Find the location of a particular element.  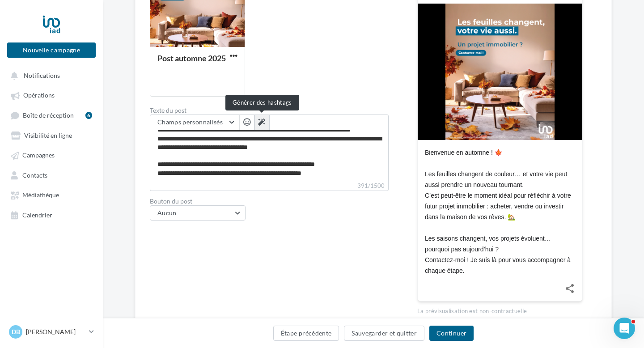

span: Boîte de réception is located at coordinates (48, 115).